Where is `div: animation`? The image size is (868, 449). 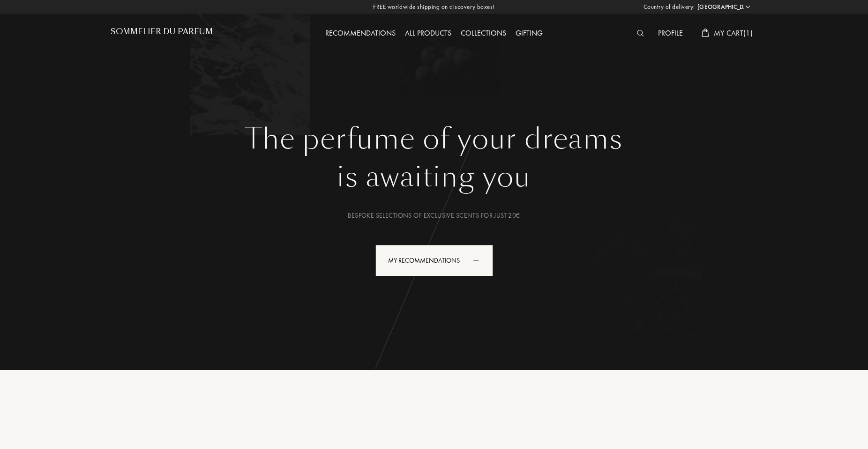 div: animation is located at coordinates (480, 260).